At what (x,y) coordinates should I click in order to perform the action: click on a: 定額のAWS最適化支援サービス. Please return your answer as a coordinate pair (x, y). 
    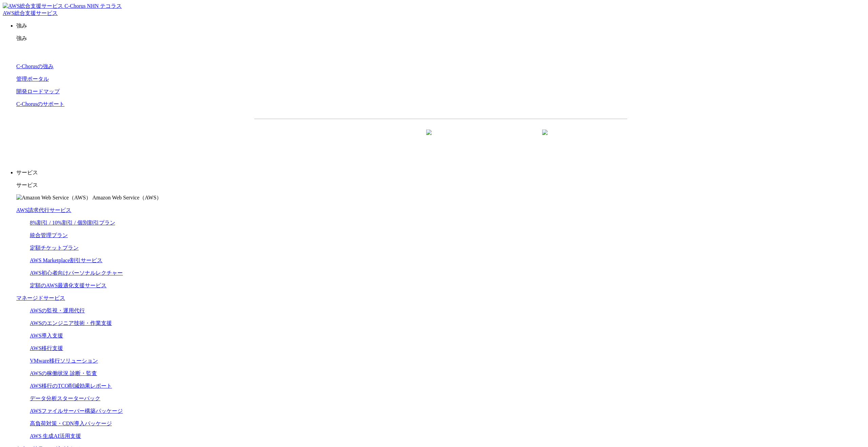
    Looking at the image, I should click on (68, 285).